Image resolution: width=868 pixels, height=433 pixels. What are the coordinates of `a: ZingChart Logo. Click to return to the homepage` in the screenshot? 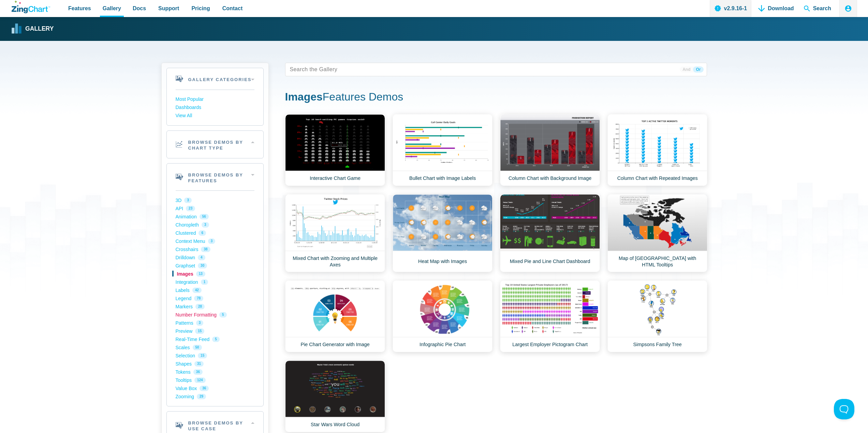 It's located at (30, 7).